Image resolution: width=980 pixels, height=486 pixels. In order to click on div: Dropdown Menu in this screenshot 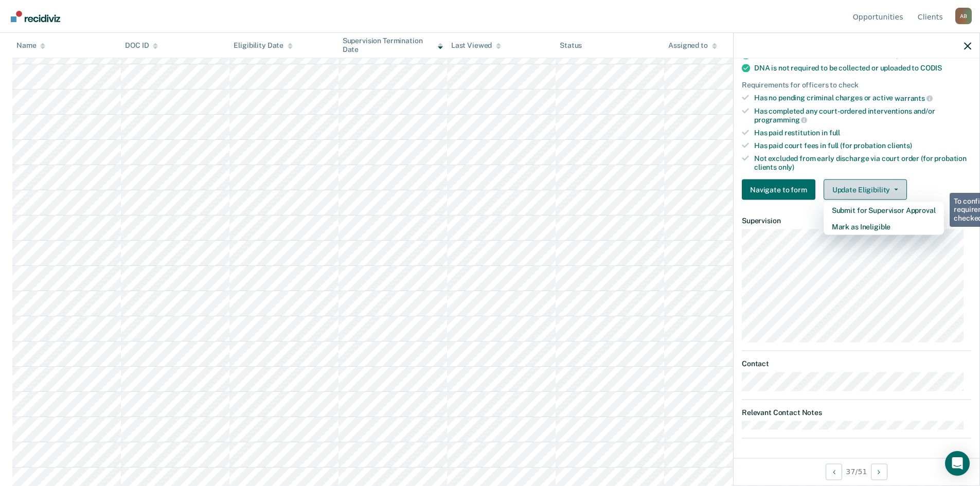, I will do `click(884, 218)`.